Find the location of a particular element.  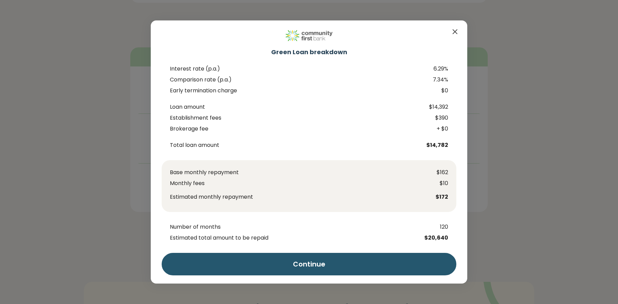

span: $14,782 is located at coordinates (439, 145).